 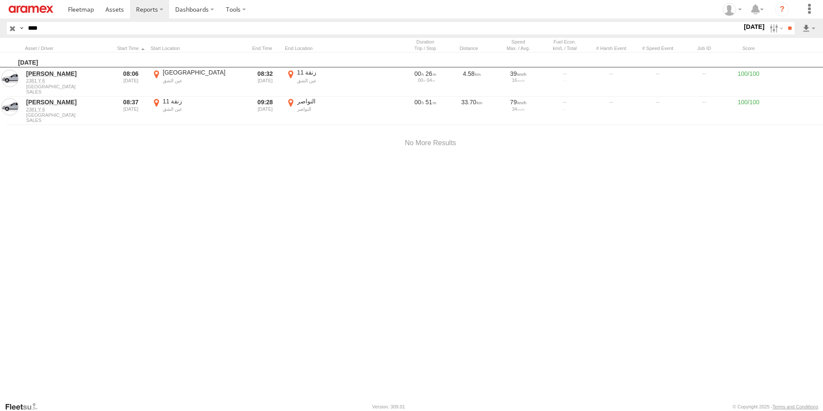 I want to click on span: 04, so click(x=431, y=80).